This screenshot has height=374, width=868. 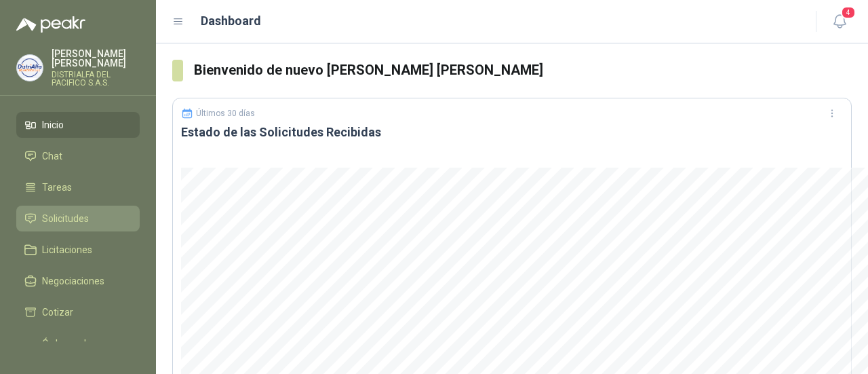 What do you see at coordinates (84, 351) in the screenshot?
I see `span: Órdenes de Compra` at bounding box center [84, 351].